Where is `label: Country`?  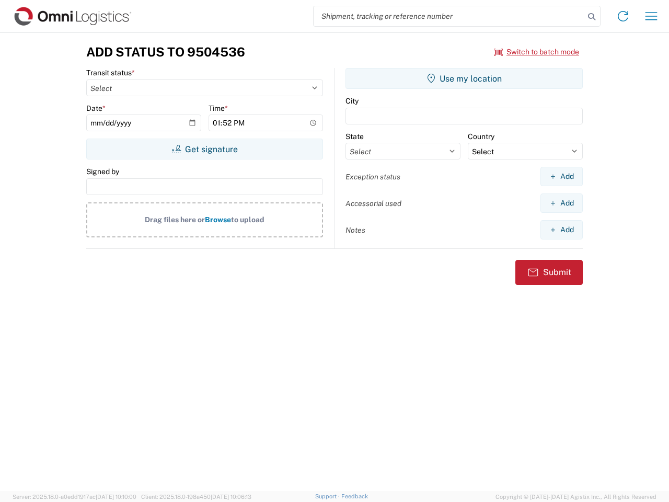 label: Country is located at coordinates (481, 136).